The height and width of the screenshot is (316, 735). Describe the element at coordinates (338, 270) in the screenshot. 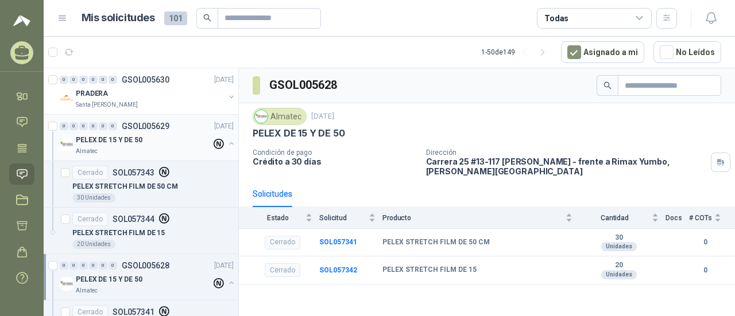

I see `a: SOL057342` at that location.